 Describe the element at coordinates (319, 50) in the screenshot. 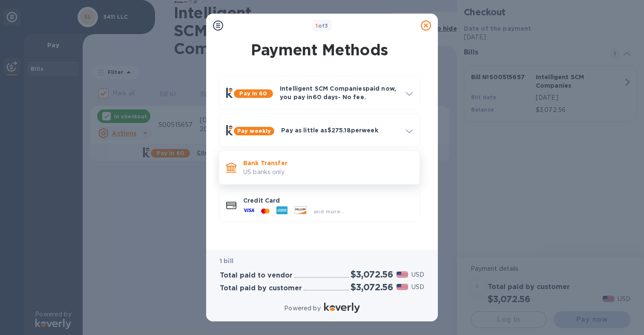

I see `h1: Payment Methods` at that location.